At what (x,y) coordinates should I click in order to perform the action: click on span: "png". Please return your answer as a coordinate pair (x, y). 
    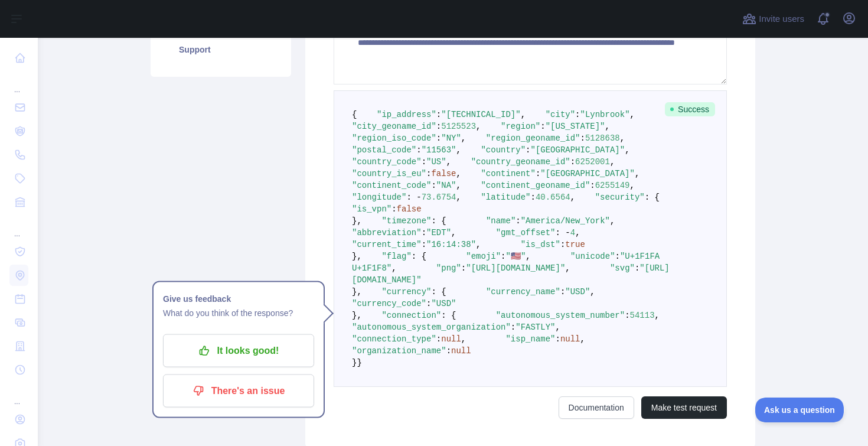
    Looking at the image, I should click on (449, 268).